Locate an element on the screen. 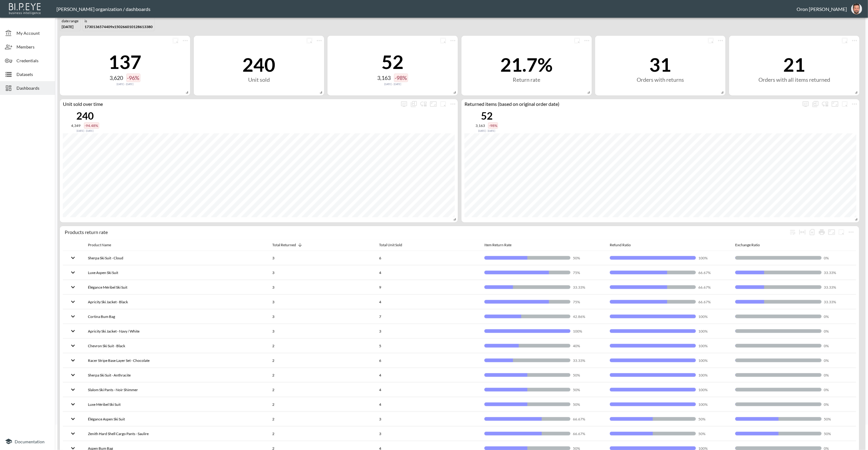 This screenshot has width=868, height=450. div: 21.7% is located at coordinates (527, 64).